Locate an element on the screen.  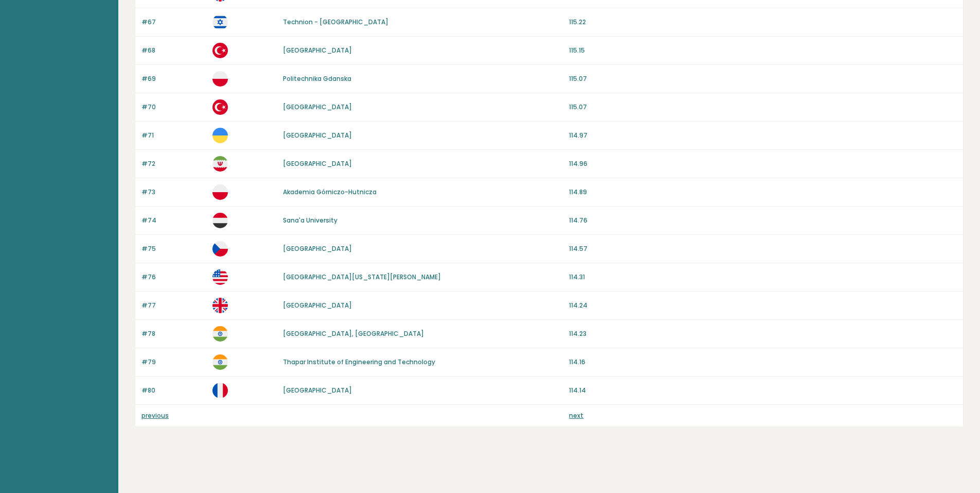
a: Politechnika Gdanska is located at coordinates (317, 78).